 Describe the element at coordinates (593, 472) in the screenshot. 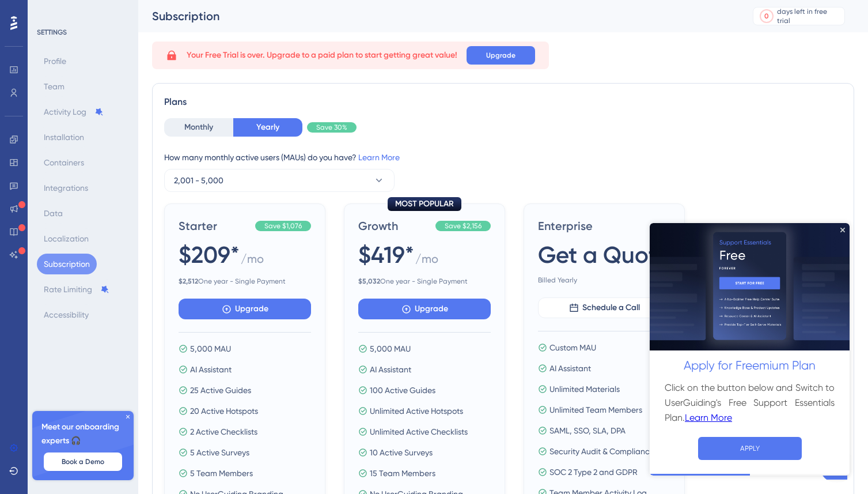

I see `span: SOC 2 Type 2 and GDPR` at that location.